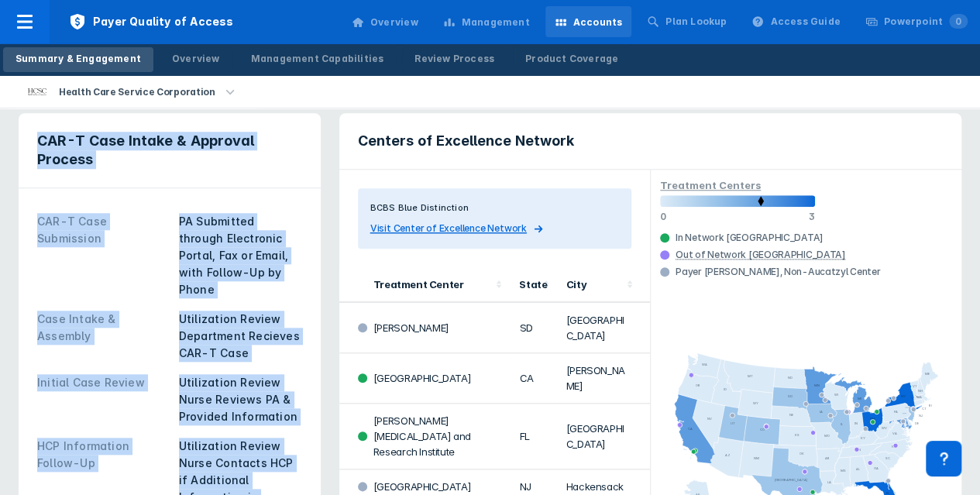 The height and width of the screenshot is (495, 980). What do you see at coordinates (170, 150) in the screenshot?
I see `h3: CAR-T Case Intake & Approval Process` at bounding box center [170, 150].